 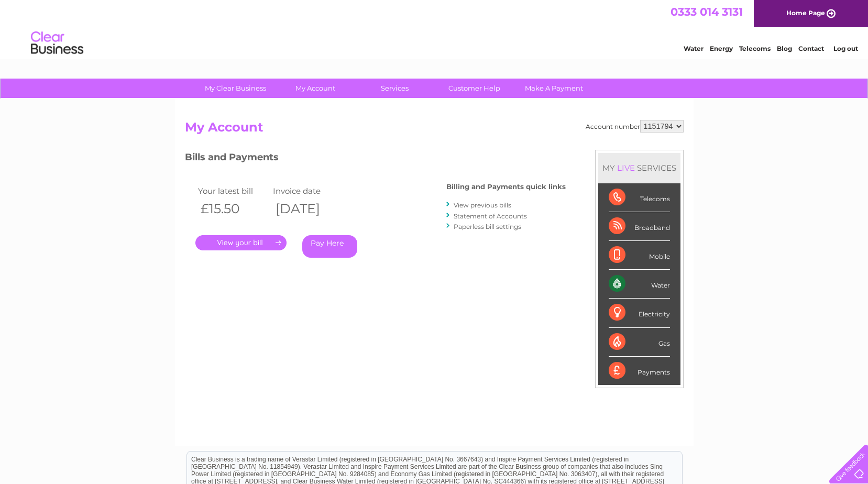 I want to click on a: Pay Here, so click(x=330, y=246).